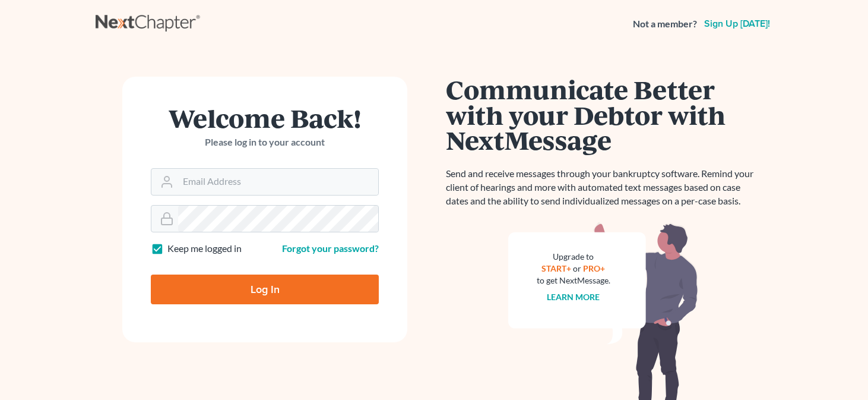 Image resolution: width=868 pixels, height=400 pixels. Describe the element at coordinates (574, 280) in the screenshot. I see `div: to get NextMessage.` at that location.